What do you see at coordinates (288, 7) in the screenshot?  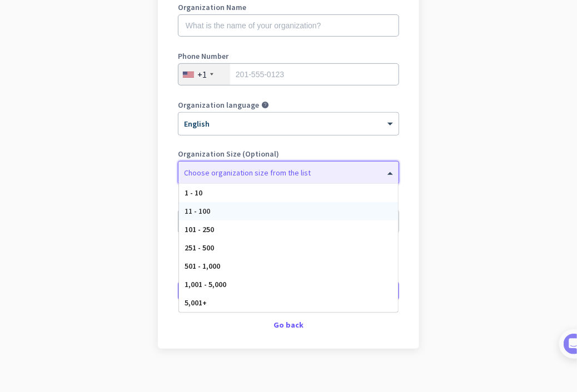 I see `label: Organization Name` at bounding box center [288, 7].